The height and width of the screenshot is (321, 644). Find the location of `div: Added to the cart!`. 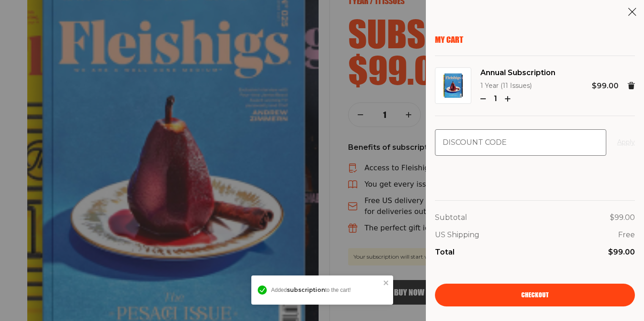

div: Added to the cart! is located at coordinates (326, 290).